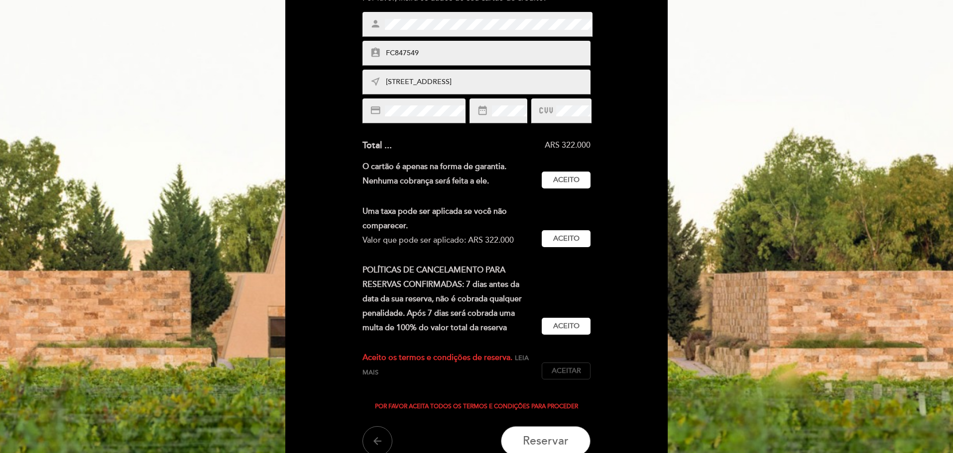 The height and width of the screenshot is (453, 953). I want to click on div: POLÍTICAS DE CANCELAMENTO PARA RESERVAS CONFIRMADAS: 7 dias antes da data da sua reserva, não é c..., so click(452, 299).